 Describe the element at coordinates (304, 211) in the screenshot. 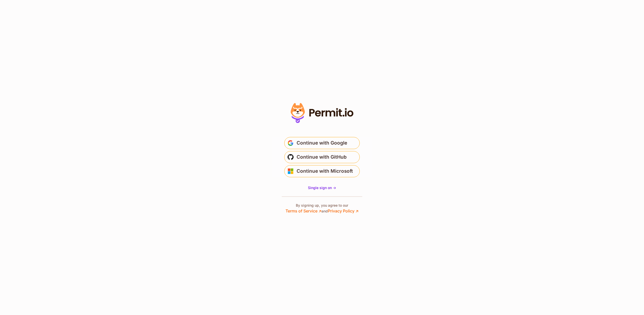

I see `a: Terms of Service ↗` at that location.